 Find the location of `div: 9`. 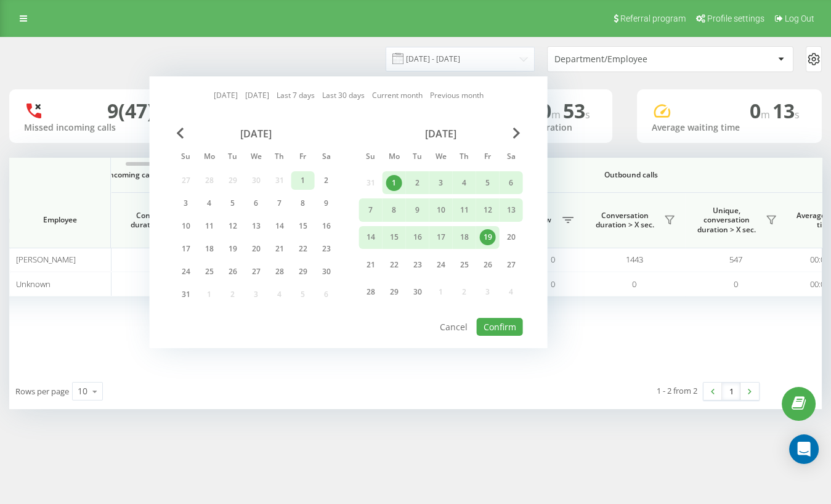

div: 9 is located at coordinates (327, 203).